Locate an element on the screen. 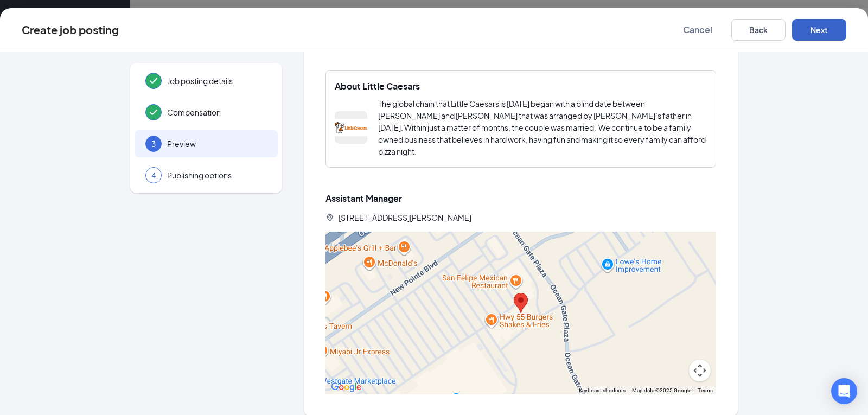 The height and width of the screenshot is (415, 868). div: Create job posting is located at coordinates (70, 30).